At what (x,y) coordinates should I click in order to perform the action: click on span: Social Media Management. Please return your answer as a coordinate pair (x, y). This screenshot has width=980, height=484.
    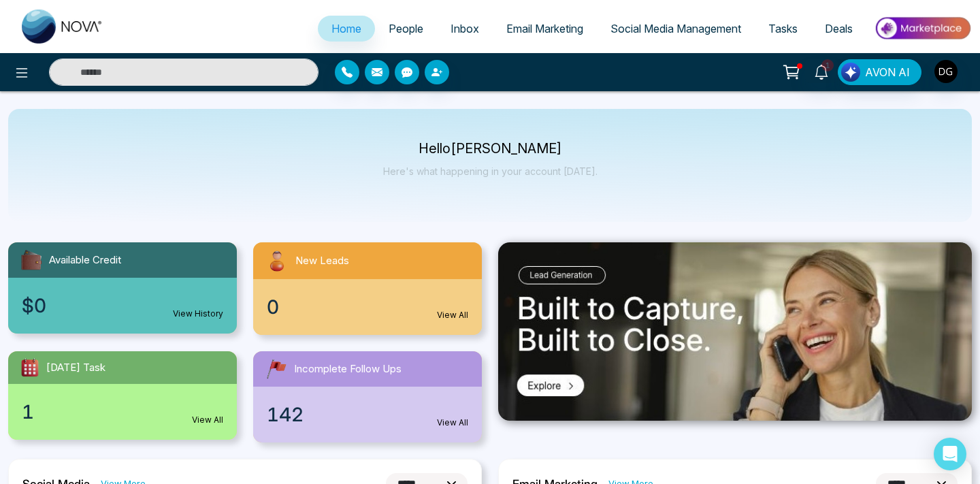
    Looking at the image, I should click on (676, 29).